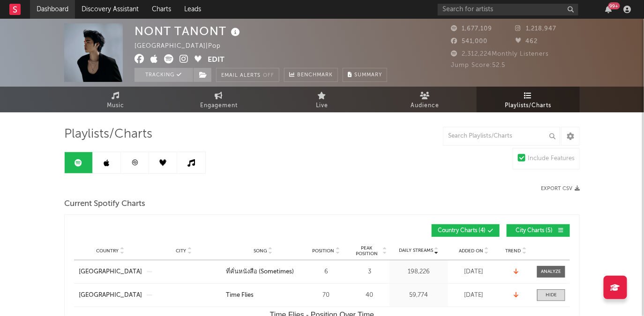  Describe the element at coordinates (418, 296) in the screenshot. I see `div: 59,774` at that location.